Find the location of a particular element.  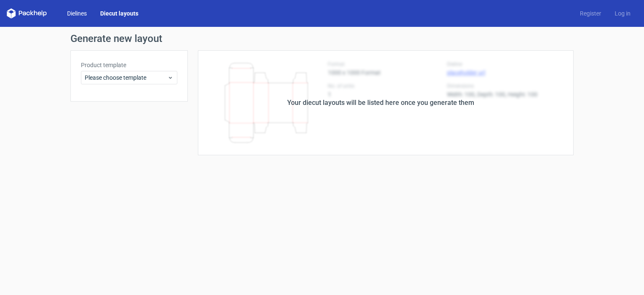

label: Product template is located at coordinates (129, 65).